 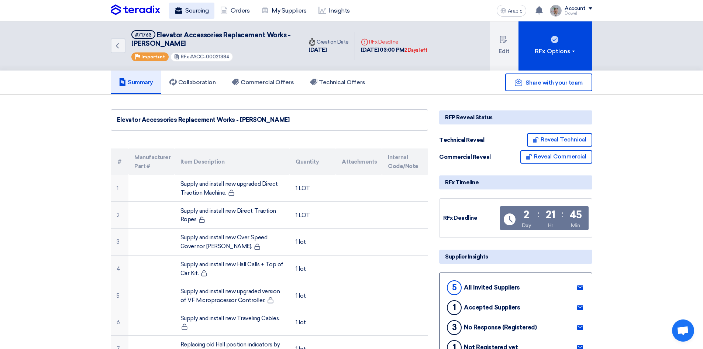 I want to click on font: Accepted Suppliers, so click(x=492, y=307).